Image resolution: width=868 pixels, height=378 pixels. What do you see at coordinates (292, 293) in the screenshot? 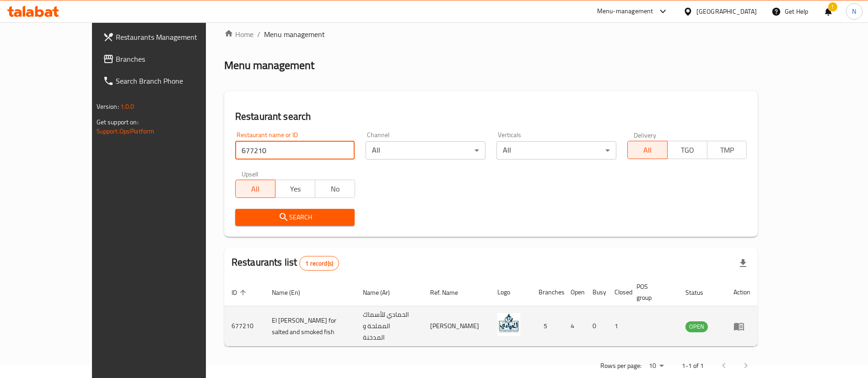
I see `span: Name (En)` at bounding box center [292, 293].